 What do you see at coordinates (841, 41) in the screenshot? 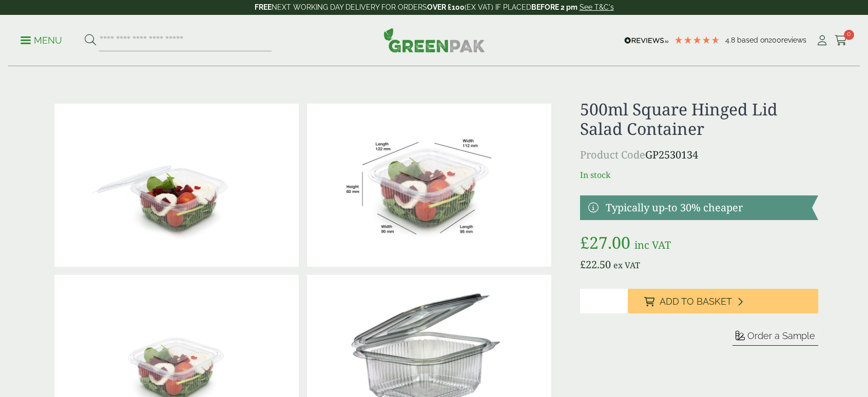
I see `i: Cart` at bounding box center [841, 41].